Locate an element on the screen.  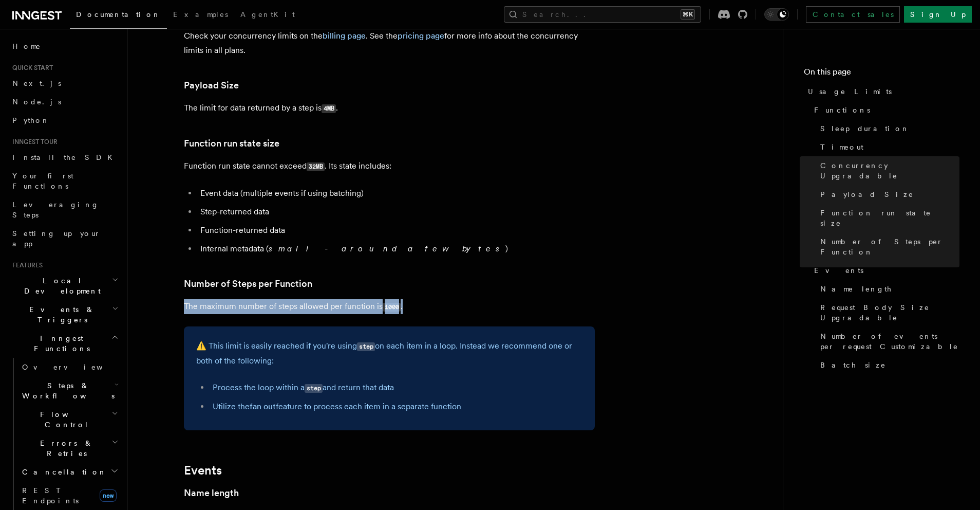
li: Process the loop within a and return that data is located at coordinates (396, 388).